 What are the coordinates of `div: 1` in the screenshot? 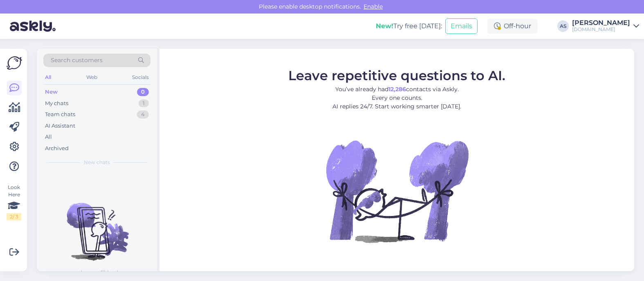 It's located at (144, 103).